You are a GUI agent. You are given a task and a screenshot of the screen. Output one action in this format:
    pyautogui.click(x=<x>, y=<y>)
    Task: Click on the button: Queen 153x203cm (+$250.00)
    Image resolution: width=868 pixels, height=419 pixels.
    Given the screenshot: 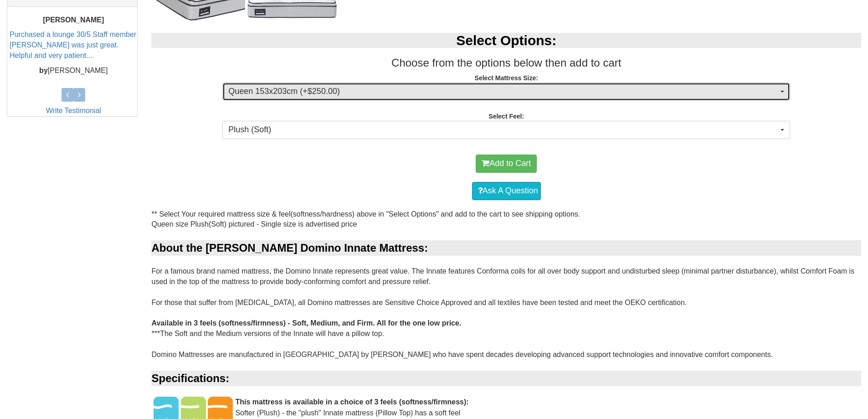 What is the action you would take?
    pyautogui.click(x=507, y=91)
    